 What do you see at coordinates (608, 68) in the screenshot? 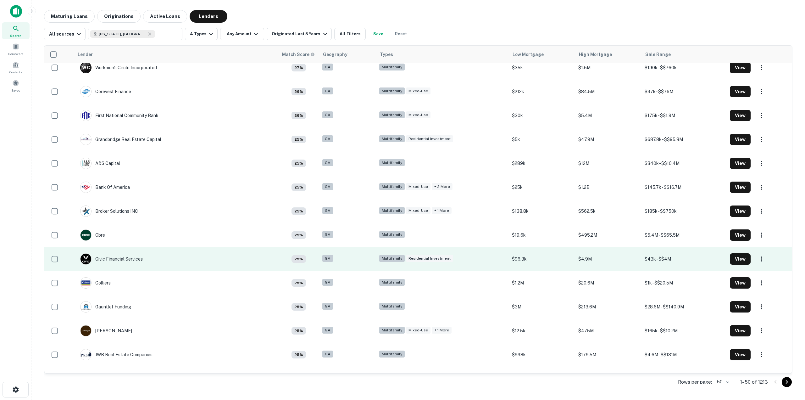
I see `td: $1.5M` at bounding box center [608, 68].